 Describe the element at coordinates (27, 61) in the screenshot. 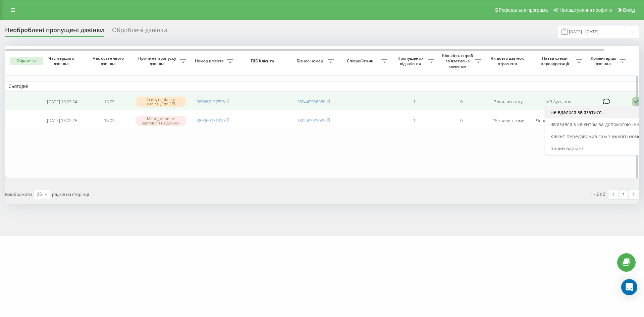

I see `button: Обрати всі` at that location.